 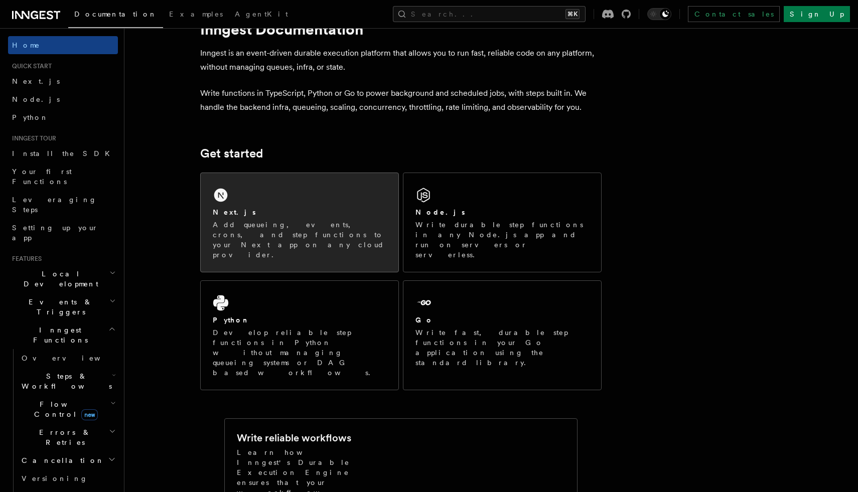 I want to click on span: Overview, so click(x=73, y=358).